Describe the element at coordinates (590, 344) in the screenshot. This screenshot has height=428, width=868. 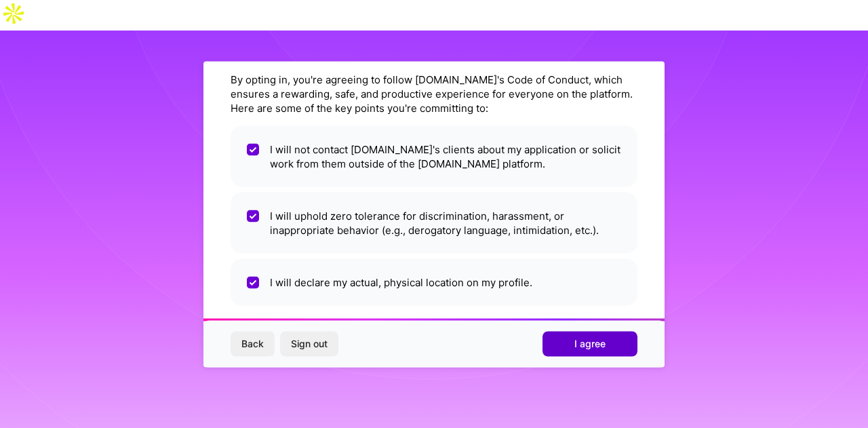
I see `button: I agree` at that location.